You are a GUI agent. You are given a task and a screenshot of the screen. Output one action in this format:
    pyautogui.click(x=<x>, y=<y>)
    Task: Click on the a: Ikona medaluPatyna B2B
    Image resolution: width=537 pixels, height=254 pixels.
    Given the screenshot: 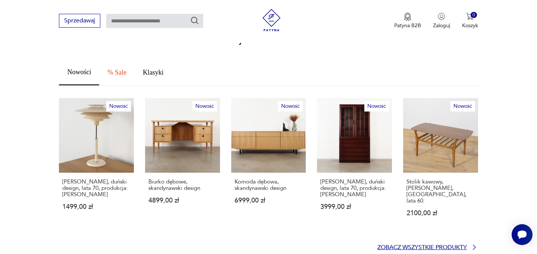 What is the action you would take?
    pyautogui.click(x=407, y=21)
    